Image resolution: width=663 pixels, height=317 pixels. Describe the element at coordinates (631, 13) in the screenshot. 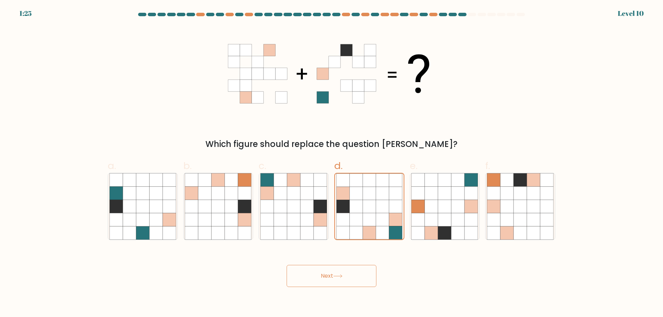

I see `div: Level 10` at that location.